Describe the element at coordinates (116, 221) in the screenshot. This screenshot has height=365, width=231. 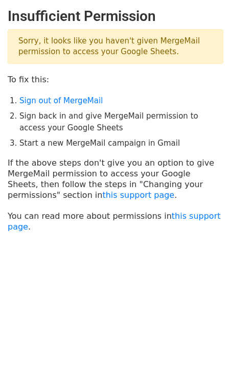
I see `p: You can read more about permissions in .` at that location.